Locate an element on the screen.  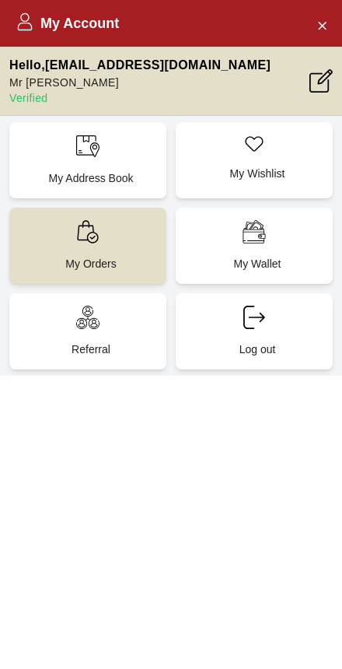
p: Log out is located at coordinates (258, 349).